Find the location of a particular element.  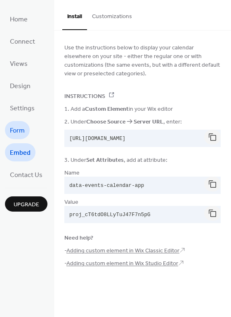

b: Choose Source 🡢 Server URL is located at coordinates (125, 122).